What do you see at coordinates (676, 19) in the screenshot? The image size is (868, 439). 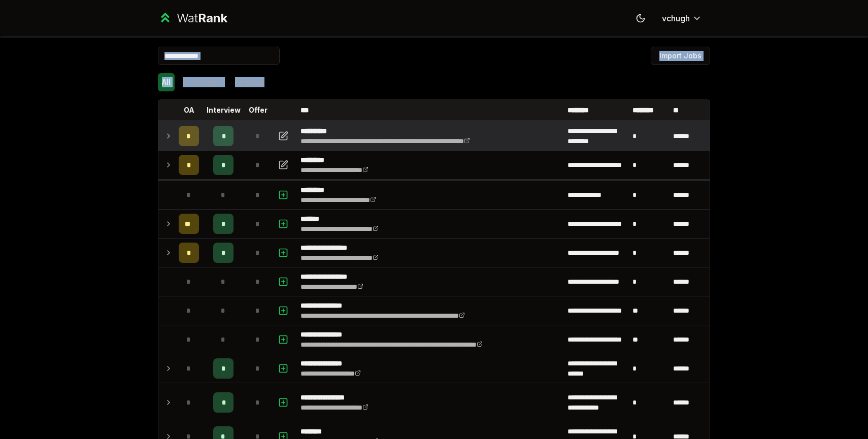 I see `span: vchugh` at bounding box center [676, 19].